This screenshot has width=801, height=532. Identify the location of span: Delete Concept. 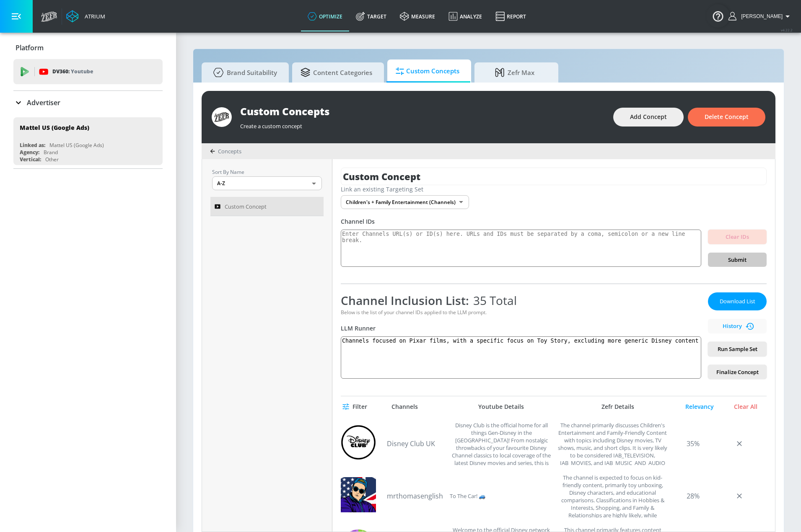
(726, 117).